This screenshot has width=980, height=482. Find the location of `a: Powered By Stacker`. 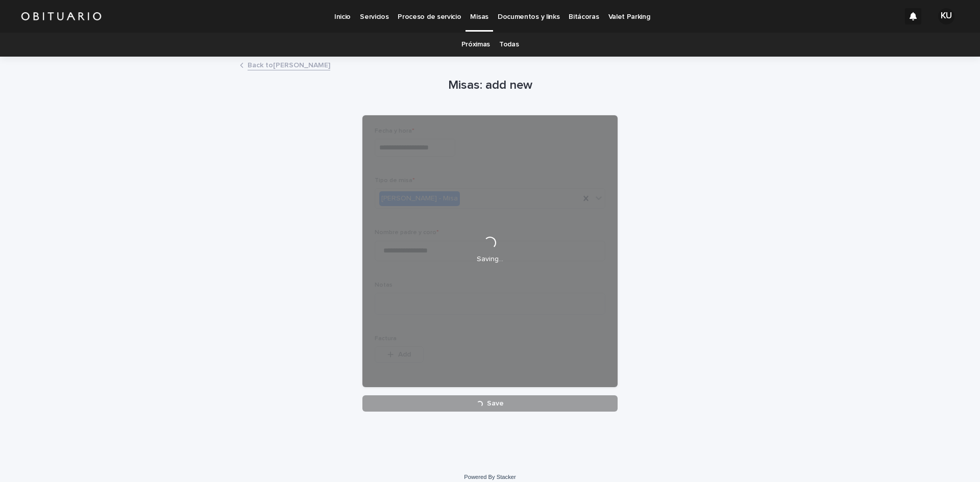

a: Powered By Stacker is located at coordinates (490, 477).